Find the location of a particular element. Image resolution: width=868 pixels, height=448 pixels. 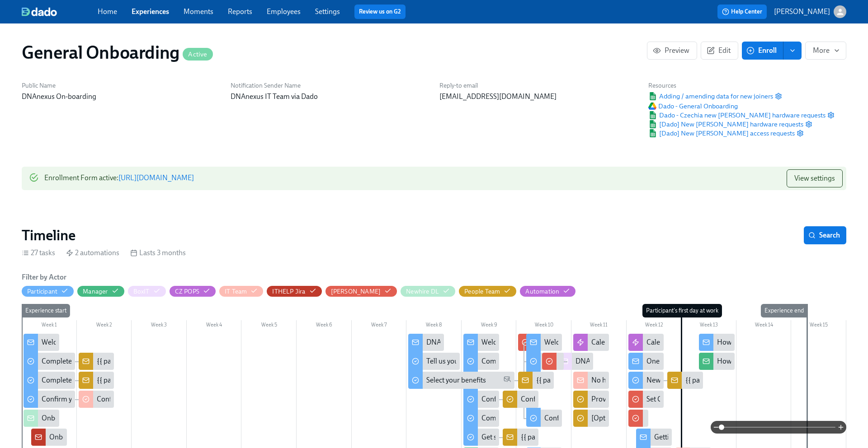

div: Week 8 is located at coordinates (434, 326).